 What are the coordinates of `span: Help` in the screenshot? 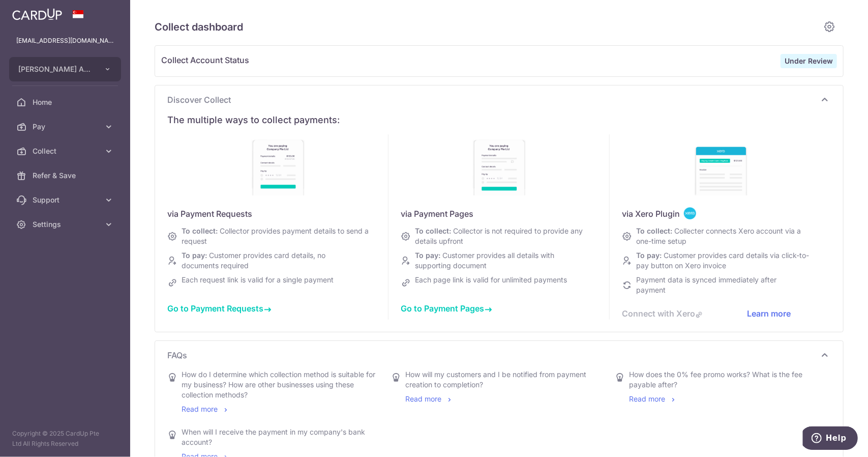 It's located at (33, 12).